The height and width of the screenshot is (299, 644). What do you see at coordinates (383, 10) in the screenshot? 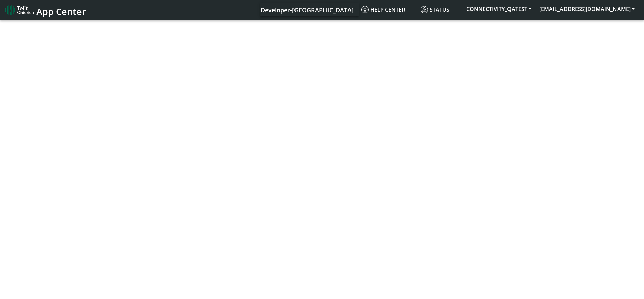
I see `span: Help center` at bounding box center [383, 10].